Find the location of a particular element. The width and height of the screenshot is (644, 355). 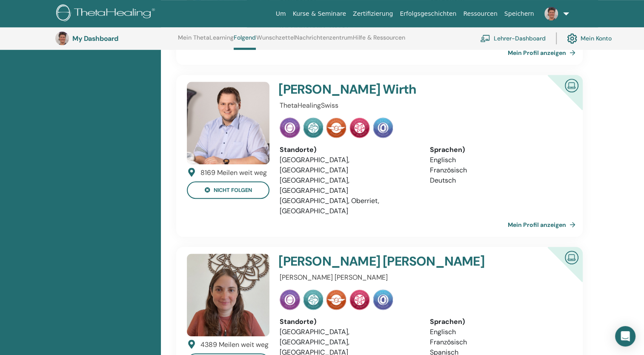

img: cog.svg is located at coordinates (572, 38).